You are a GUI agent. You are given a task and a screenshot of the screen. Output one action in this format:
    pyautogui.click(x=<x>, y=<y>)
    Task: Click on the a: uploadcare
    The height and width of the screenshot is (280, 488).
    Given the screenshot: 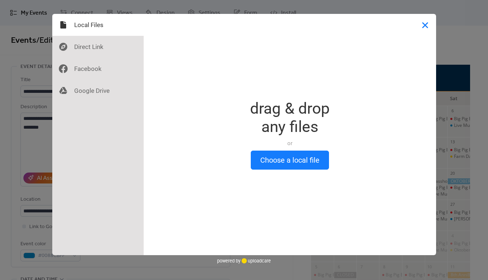 What is the action you would take?
    pyautogui.click(x=256, y=261)
    